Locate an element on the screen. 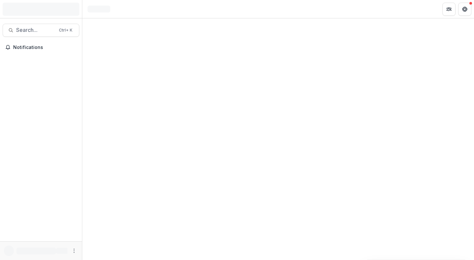  span: Notifications is located at coordinates (45, 47).